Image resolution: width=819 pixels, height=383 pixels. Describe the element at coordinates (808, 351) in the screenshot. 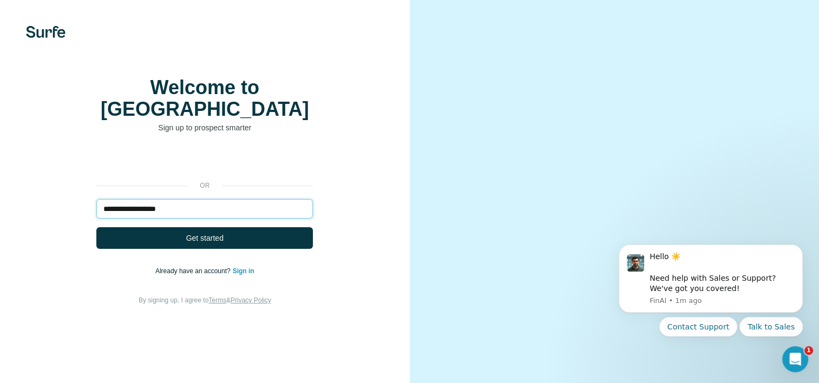

I see `span: 1` at that location.